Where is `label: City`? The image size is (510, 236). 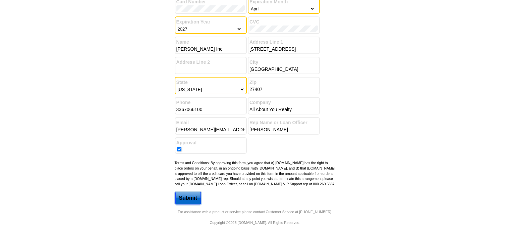
label: City is located at coordinates (284, 62).